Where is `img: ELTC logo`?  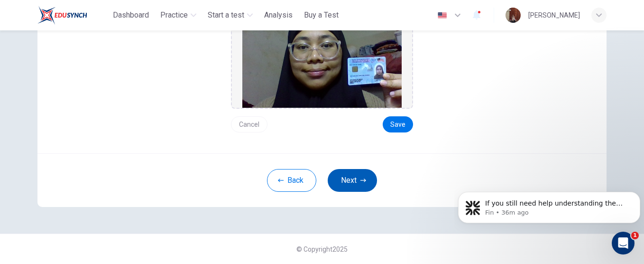 img: ELTC logo is located at coordinates (62, 15).